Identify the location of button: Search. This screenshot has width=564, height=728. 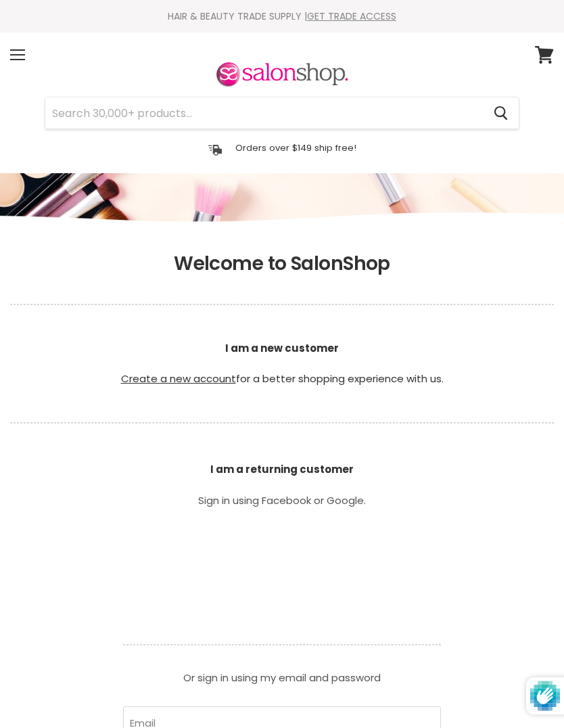
(500, 113).